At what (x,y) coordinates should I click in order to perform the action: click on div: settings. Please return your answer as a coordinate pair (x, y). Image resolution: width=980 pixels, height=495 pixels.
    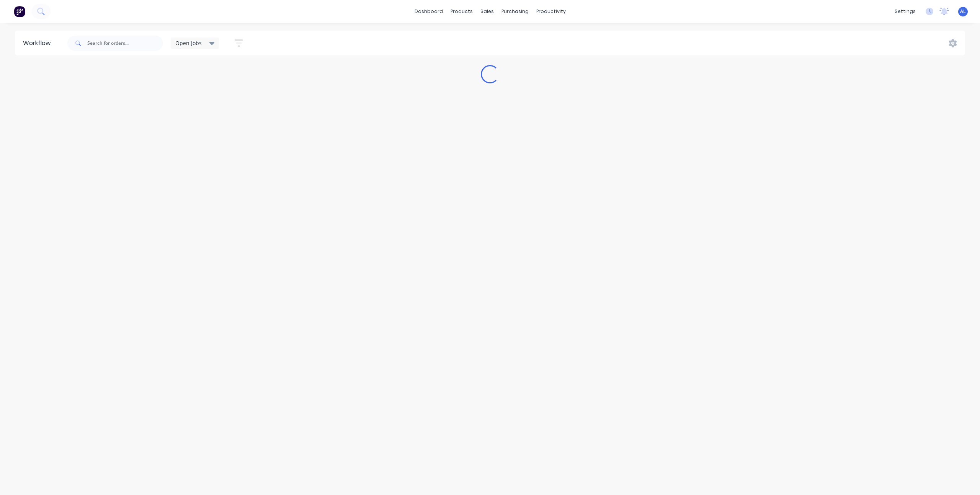
    Looking at the image, I should click on (904, 11).